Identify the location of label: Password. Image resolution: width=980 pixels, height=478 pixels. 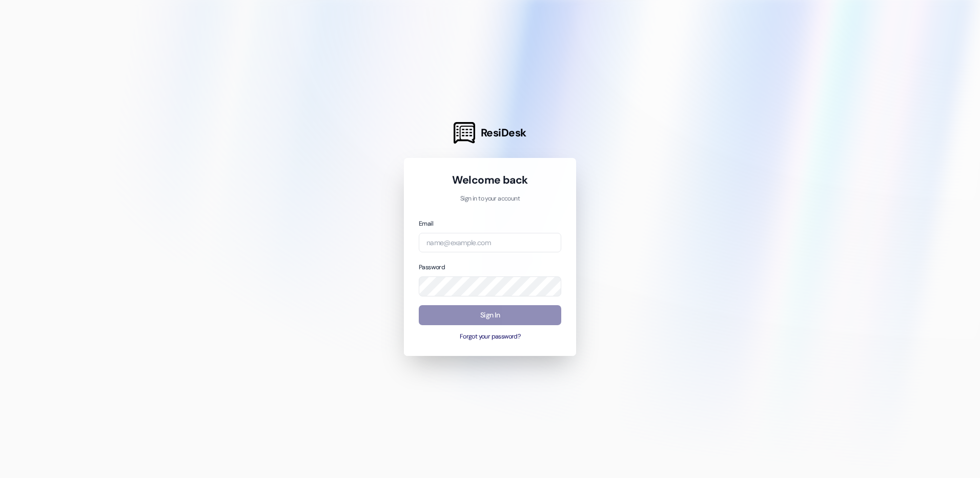
(432, 267).